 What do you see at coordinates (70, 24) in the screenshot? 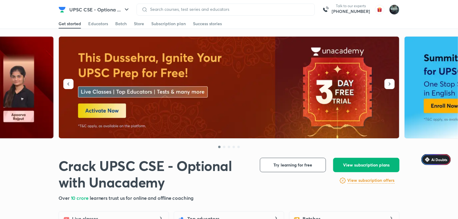
I see `div: Get started` at bounding box center [70, 24].